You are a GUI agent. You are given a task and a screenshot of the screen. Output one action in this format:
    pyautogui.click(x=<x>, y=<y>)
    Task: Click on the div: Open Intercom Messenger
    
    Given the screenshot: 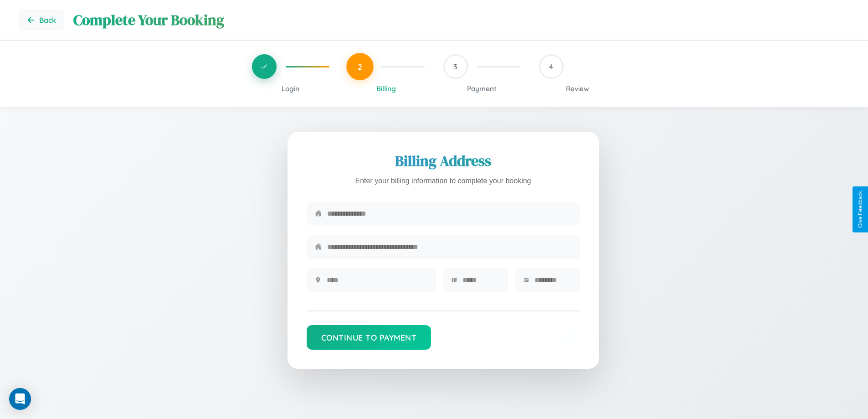 What is the action you would take?
    pyautogui.click(x=20, y=399)
    